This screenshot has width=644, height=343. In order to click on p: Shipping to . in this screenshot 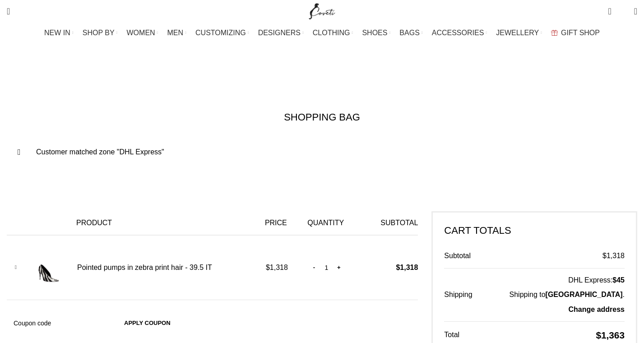, I will do `click(556, 295)`.